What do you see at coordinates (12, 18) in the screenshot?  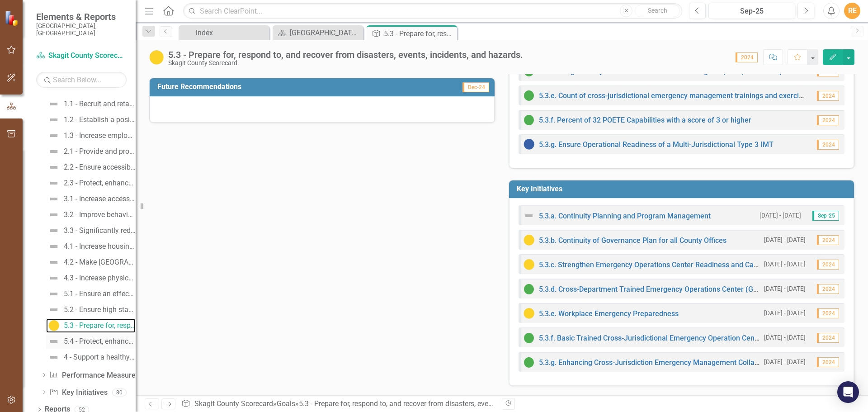 I see `img: ClearPoint Strategy` at bounding box center [12, 18].